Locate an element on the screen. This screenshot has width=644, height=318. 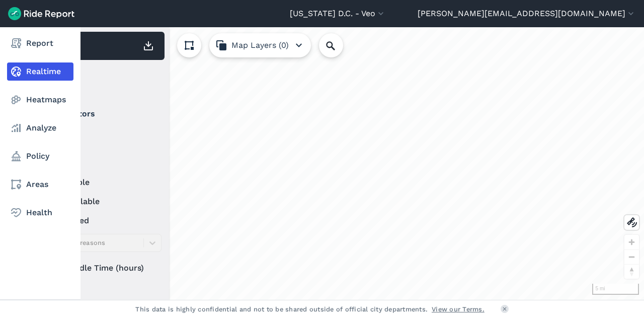
label: available is located at coordinates (101, 182).